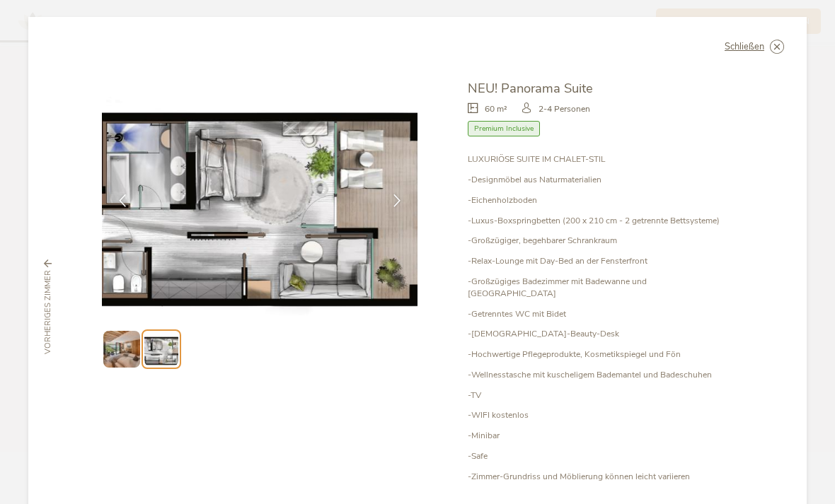  What do you see at coordinates (600, 436) in the screenshot?
I see `p: -Minibar` at bounding box center [600, 436].